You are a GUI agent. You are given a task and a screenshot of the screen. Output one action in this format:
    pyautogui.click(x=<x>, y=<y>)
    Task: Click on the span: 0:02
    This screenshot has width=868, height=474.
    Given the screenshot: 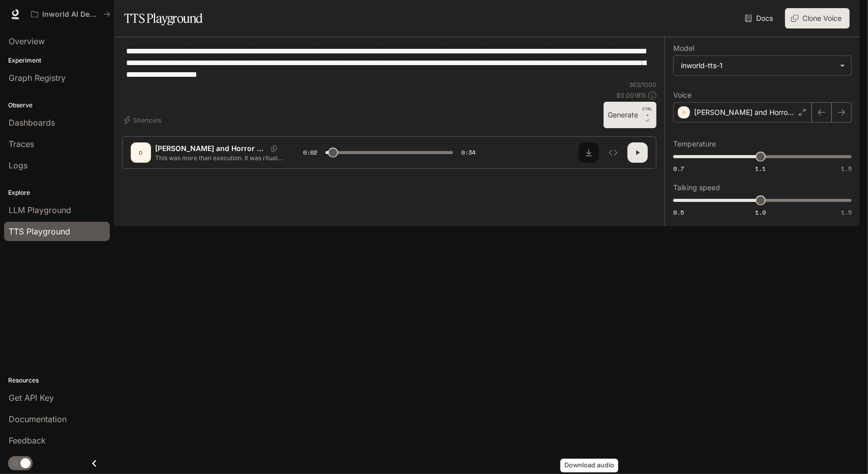 What is the action you would take?
    pyautogui.click(x=310, y=153)
    